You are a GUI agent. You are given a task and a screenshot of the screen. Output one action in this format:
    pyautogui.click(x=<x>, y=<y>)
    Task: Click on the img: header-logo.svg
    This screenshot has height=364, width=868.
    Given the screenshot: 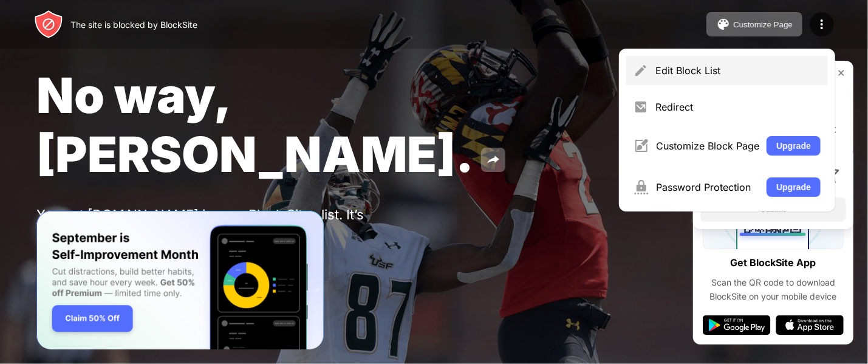 What is the action you would take?
    pyautogui.click(x=48, y=24)
    